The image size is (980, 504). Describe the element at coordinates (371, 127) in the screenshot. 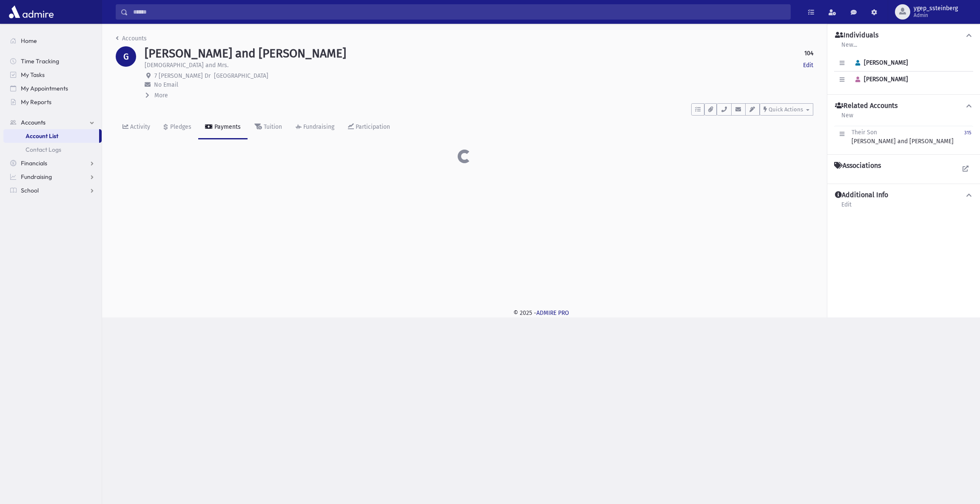

I see `div: Participation` at that location.